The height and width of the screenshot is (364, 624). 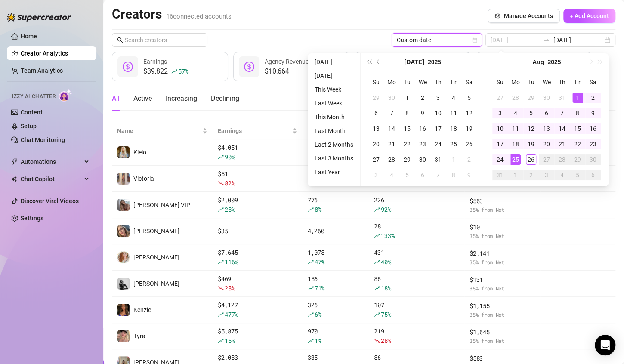 I want to click on td: 2025-08-21, so click(x=562, y=144).